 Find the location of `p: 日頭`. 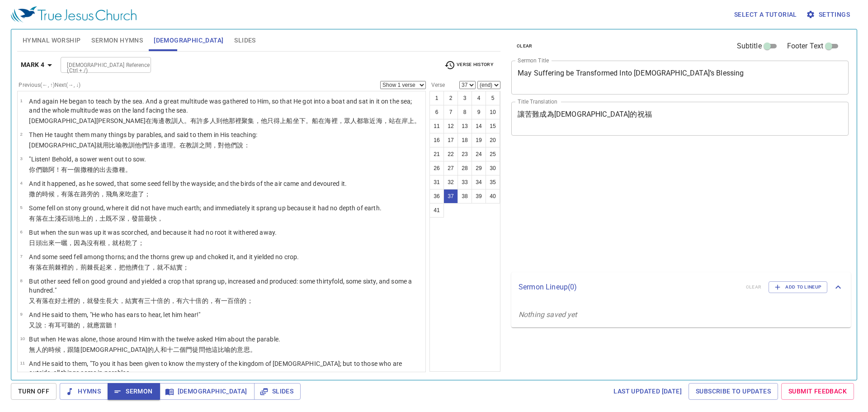

p: 日頭 is located at coordinates (153, 243).